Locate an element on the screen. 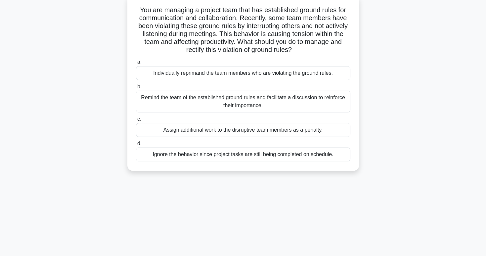  div: Assign additional work to the disruptive team members as a penalty. is located at coordinates (243, 130).